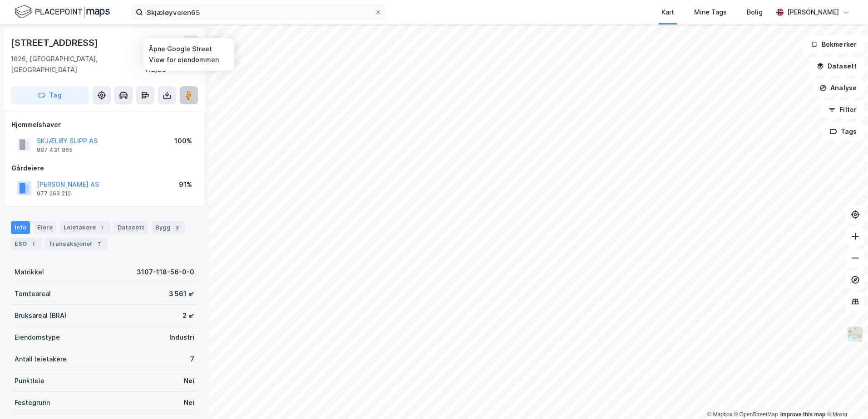  What do you see at coordinates (756, 415) in the screenshot?
I see `a: OpenStreetMap` at bounding box center [756, 415].